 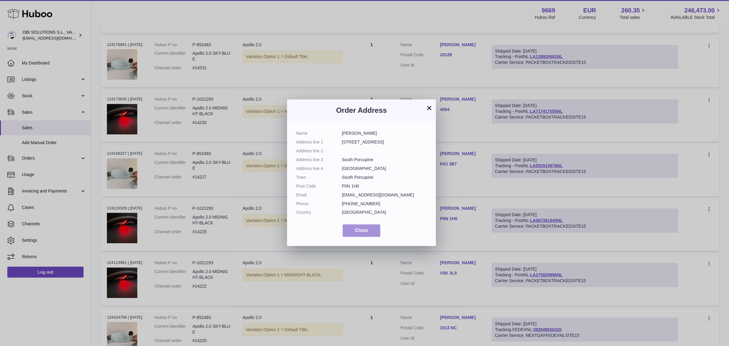 What do you see at coordinates (319, 133) in the screenshot?
I see `dt: Name` at bounding box center [319, 133].